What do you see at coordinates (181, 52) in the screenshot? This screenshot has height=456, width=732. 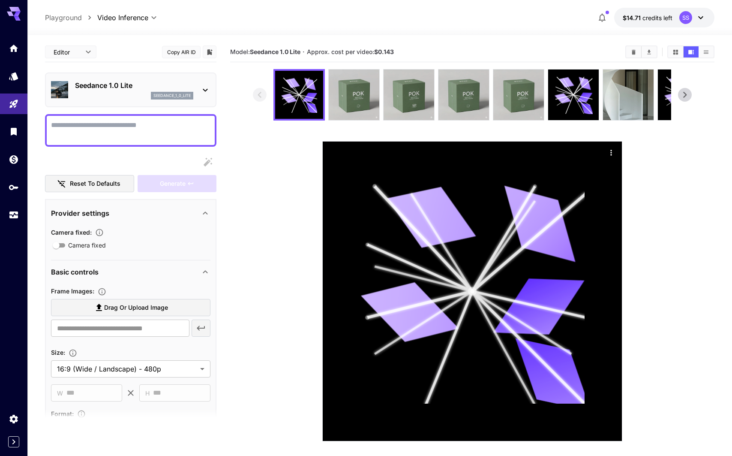 I see `button: Copy AIR ID` at bounding box center [181, 52].